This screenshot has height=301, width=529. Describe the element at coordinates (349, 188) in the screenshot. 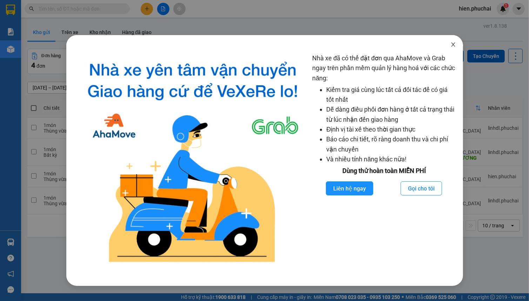

I see `button: Liên hệ ngay` at that location.